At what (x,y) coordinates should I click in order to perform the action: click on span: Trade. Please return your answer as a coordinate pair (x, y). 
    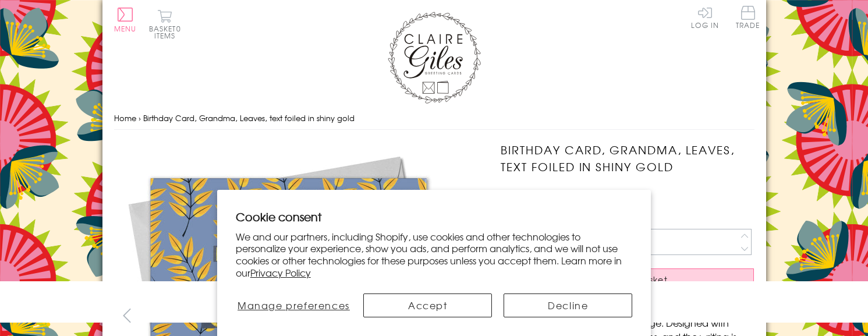
    Looking at the image, I should click on (748, 17).